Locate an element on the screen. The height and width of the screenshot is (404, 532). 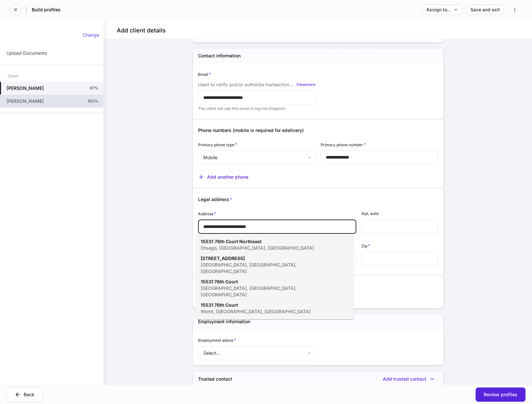
button: Change is located at coordinates (90, 35).